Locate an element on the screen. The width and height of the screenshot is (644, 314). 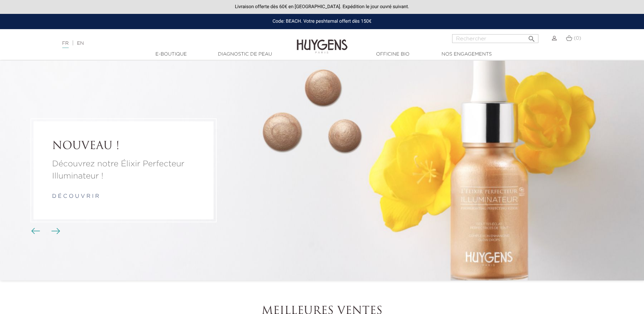
input: Rechercher is located at coordinates (495, 38).